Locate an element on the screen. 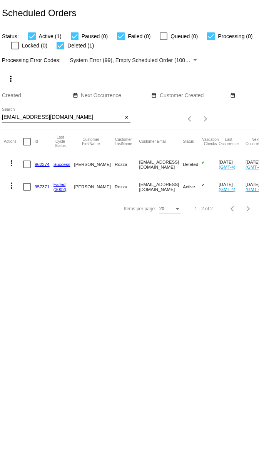 The image size is (259, 465). button: Change sorting for Status is located at coordinates (189, 142).